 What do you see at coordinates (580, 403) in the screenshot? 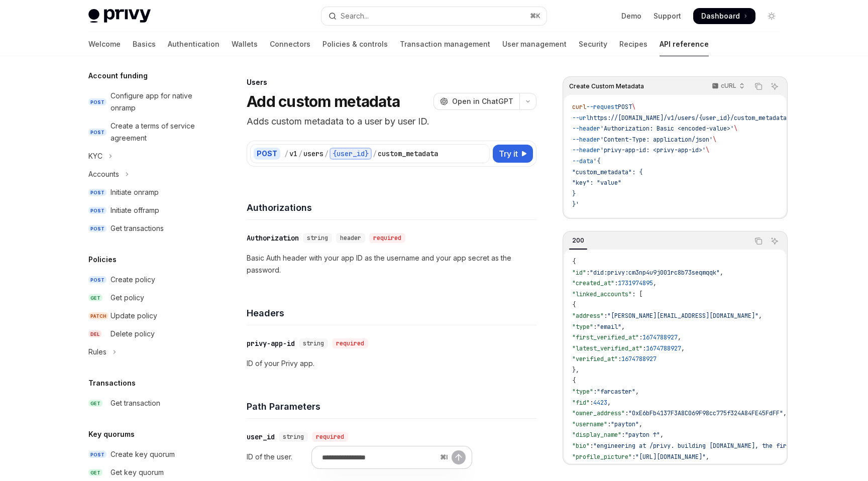
I see `span: "fid"` at bounding box center [580, 403].